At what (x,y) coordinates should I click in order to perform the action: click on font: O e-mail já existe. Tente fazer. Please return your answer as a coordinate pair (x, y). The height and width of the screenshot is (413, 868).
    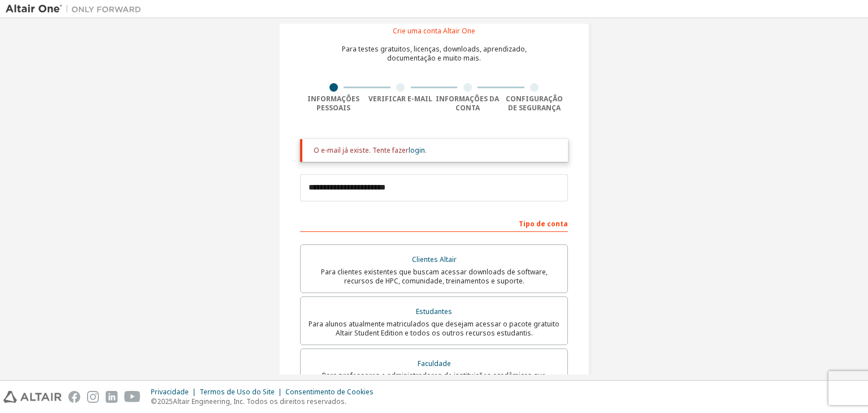
    Looking at the image, I should click on (361, 149).